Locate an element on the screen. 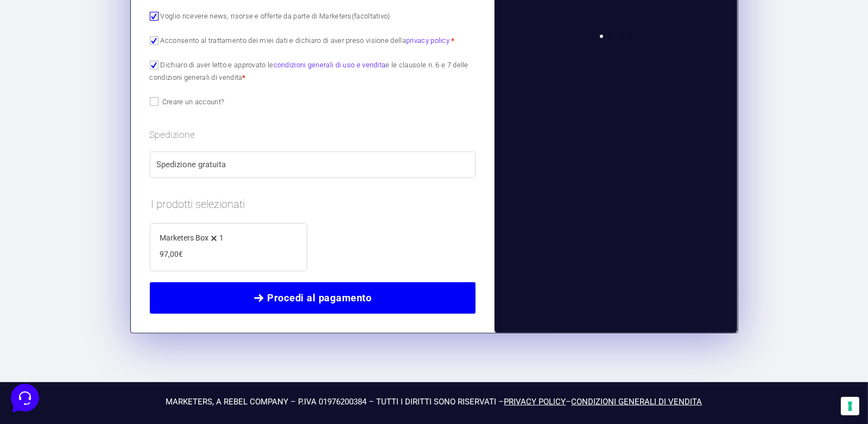 The image size is (868, 424). input: Cerca un articolo... is located at coordinates (101, 163).